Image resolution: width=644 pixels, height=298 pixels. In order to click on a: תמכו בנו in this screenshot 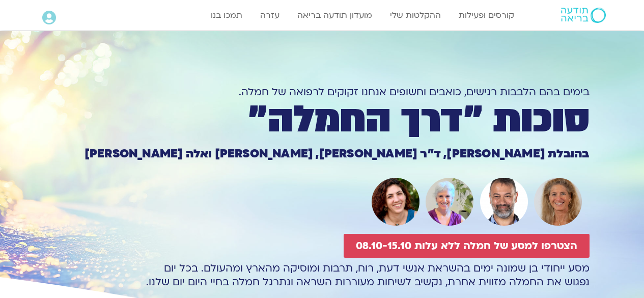, I will do `click(227, 15)`.